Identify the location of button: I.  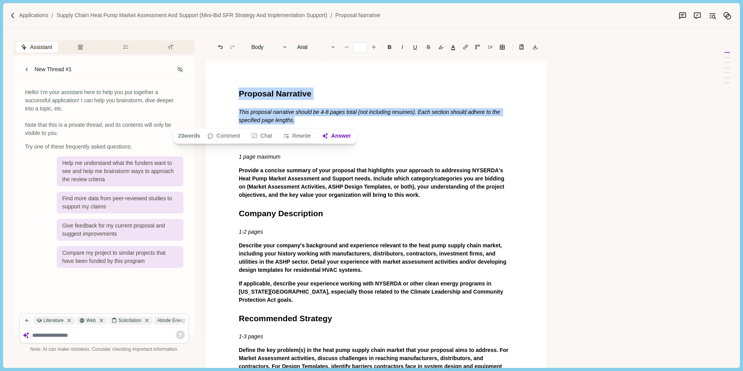
(402, 47).